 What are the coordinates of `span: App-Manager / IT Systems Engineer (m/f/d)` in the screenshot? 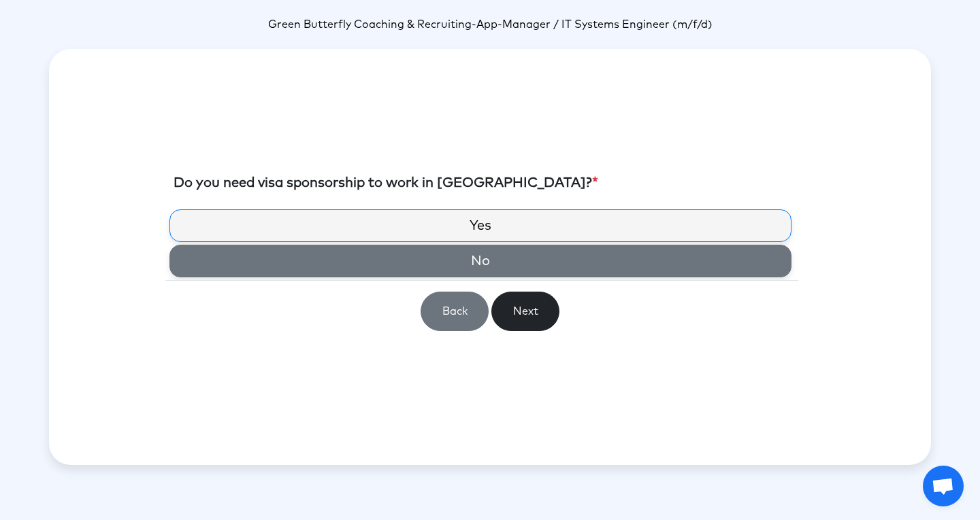 It's located at (594, 24).